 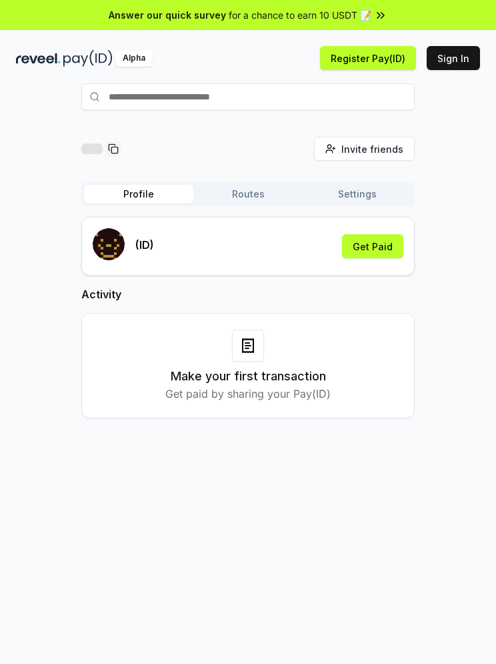 I want to click on span: Invite friends, so click(x=372, y=149).